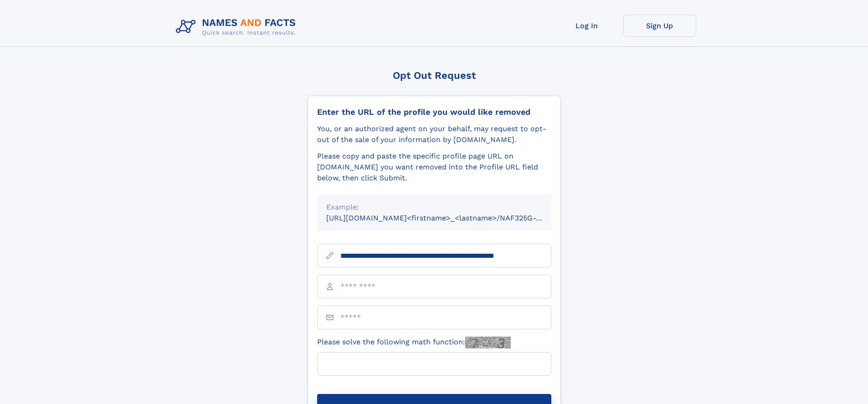 This screenshot has height=404, width=868. What do you see at coordinates (434, 207) in the screenshot?
I see `div: Example:` at bounding box center [434, 207].